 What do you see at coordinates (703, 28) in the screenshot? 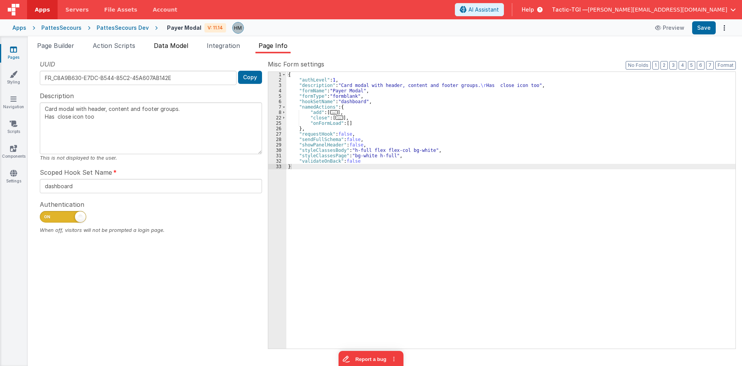
I see `button: Save` at bounding box center [703, 28].